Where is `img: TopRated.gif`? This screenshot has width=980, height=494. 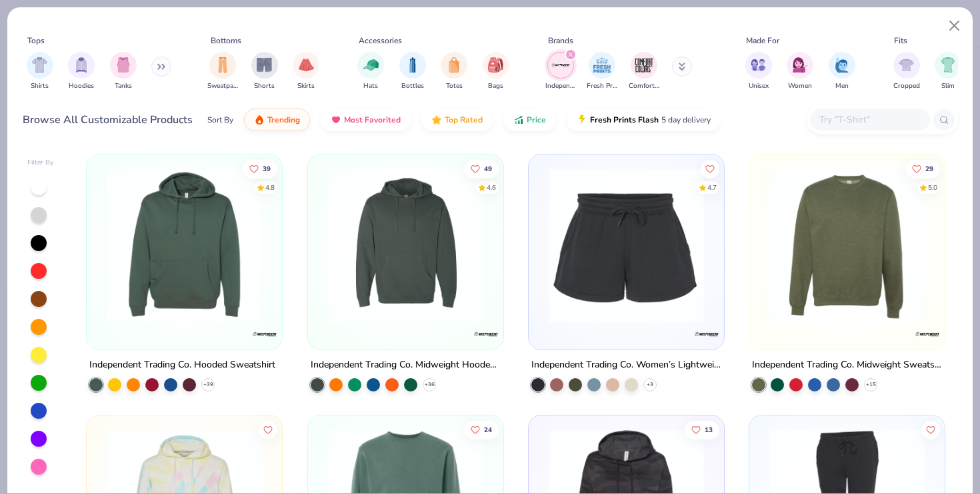
img: TopRated.gif is located at coordinates (437, 120).